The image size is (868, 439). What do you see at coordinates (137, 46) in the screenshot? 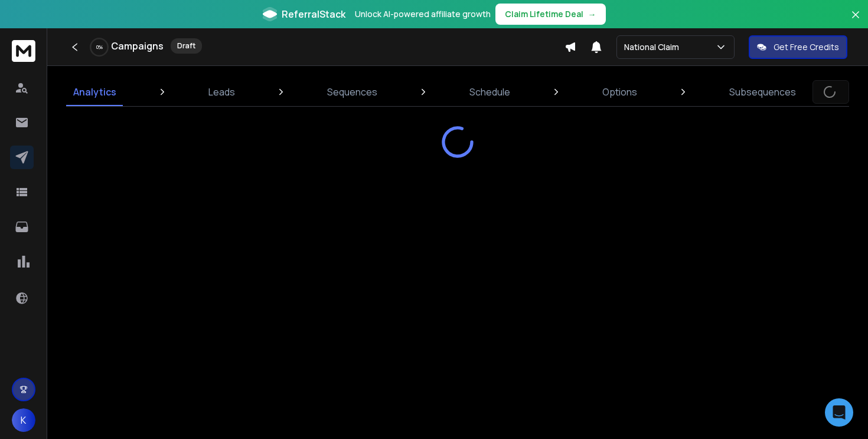
I see `h1: Campaigns` at bounding box center [137, 46].